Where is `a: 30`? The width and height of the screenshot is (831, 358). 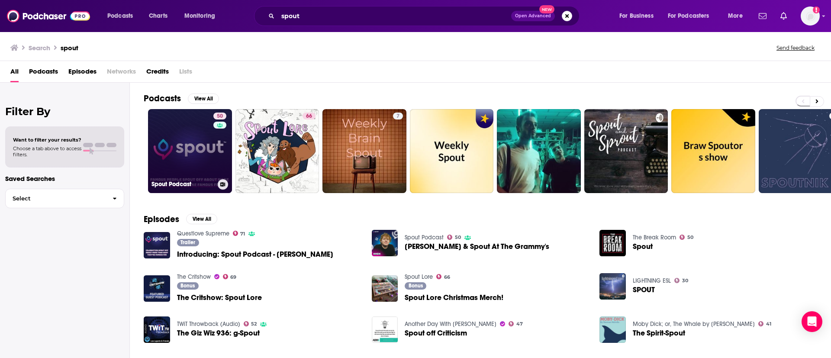 a: 30 is located at coordinates (681, 280).